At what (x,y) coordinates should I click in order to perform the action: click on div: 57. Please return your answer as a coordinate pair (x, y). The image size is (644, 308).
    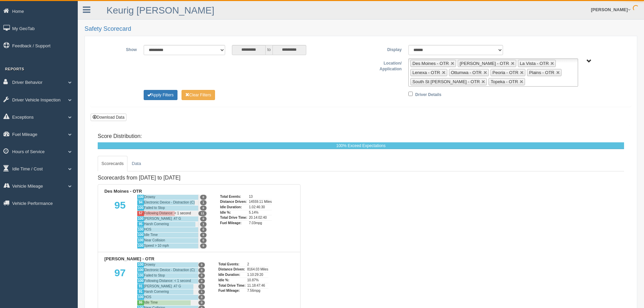
    Looking at the image, I should click on (140, 213).